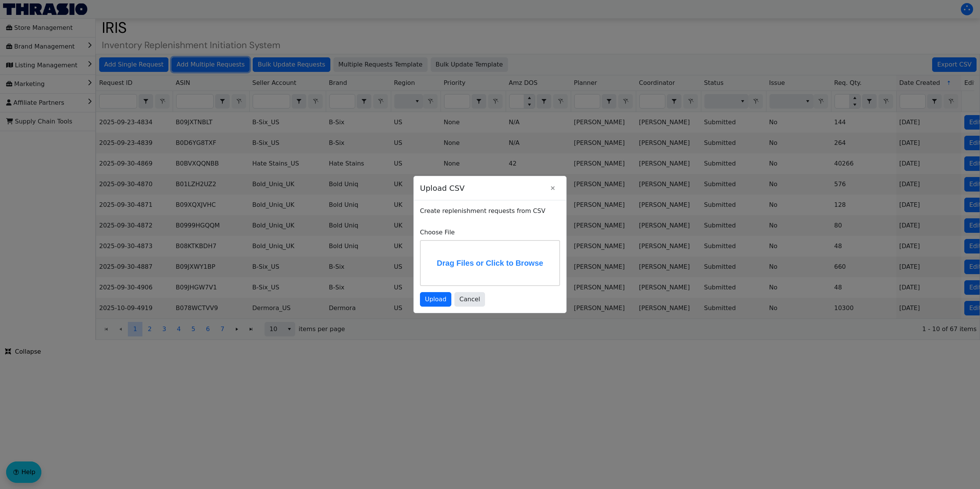 Image resolution: width=980 pixels, height=489 pixels. I want to click on span: Cancel, so click(469, 300).